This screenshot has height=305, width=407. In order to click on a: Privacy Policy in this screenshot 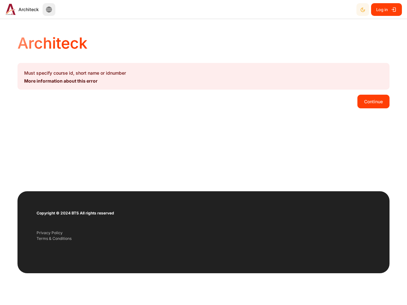, I will do `click(50, 233)`.